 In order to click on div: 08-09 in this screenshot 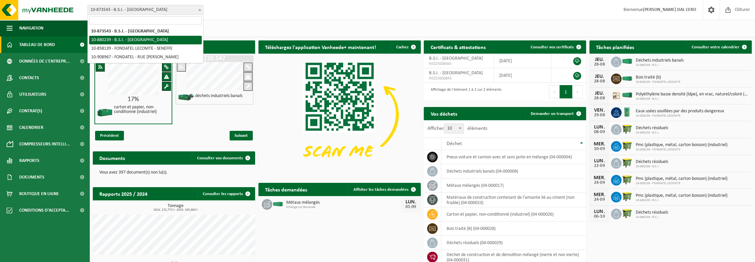, I will do `click(599, 132)`.